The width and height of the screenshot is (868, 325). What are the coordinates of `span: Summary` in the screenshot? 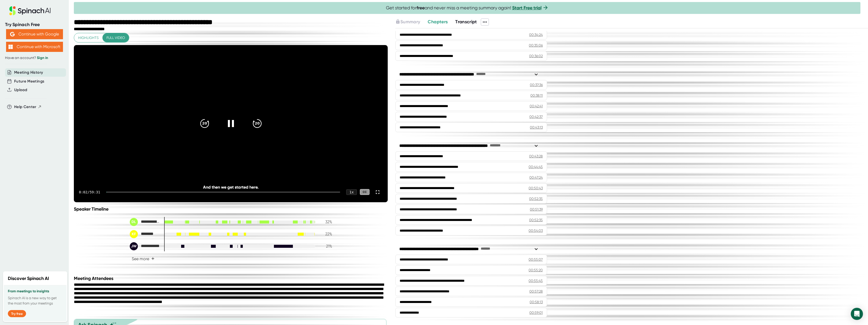 It's located at (410, 22).